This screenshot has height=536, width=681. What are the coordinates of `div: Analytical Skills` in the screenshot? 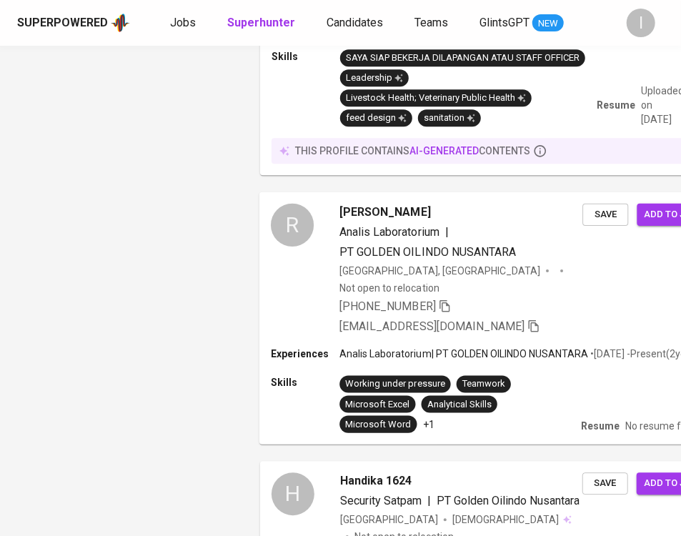 It's located at (460, 404).